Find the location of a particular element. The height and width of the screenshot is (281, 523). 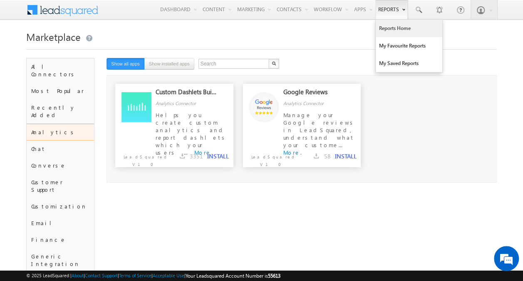

div: Finance is located at coordinates (60, 239).